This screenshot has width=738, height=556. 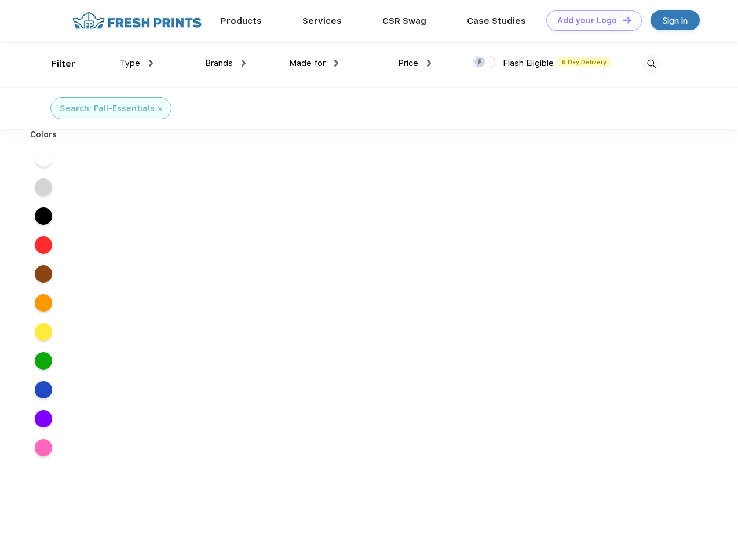 I want to click on span: Brands, so click(x=219, y=63).